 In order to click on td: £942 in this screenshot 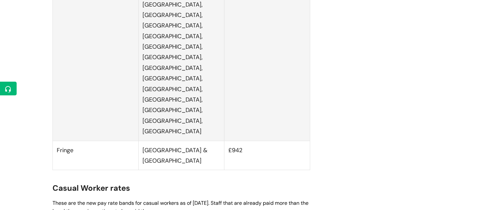, I will do `click(267, 155)`.